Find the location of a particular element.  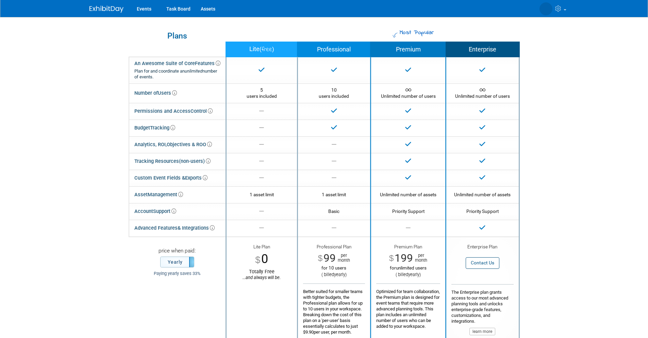

div: Paying yearly saves 33% is located at coordinates (177, 273).